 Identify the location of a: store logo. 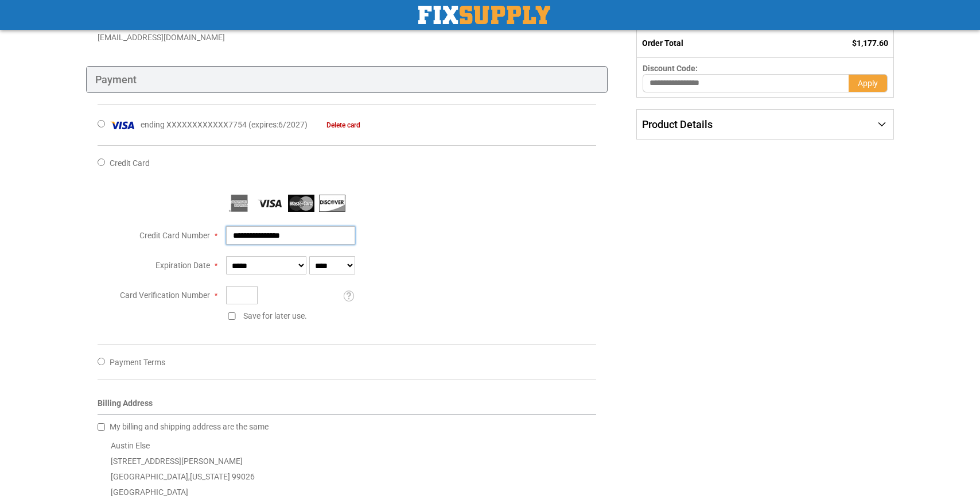
(484, 15).